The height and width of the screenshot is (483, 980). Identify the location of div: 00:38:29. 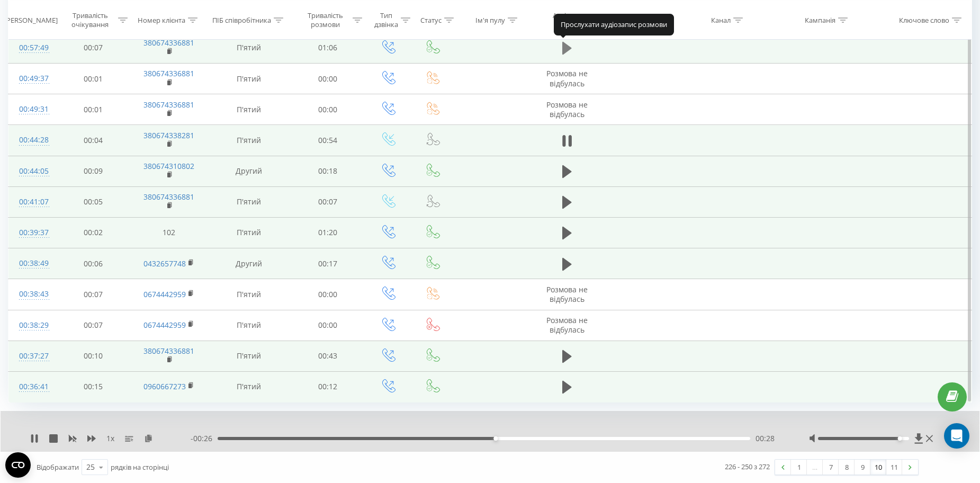
(32, 325).